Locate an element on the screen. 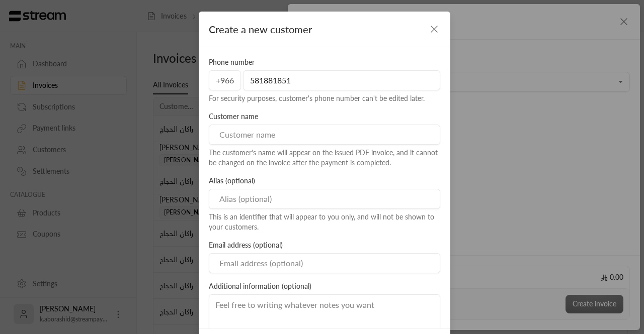 Image resolution: width=644 pixels, height=334 pixels. input: Alias (optional) is located at coordinates (325, 199).